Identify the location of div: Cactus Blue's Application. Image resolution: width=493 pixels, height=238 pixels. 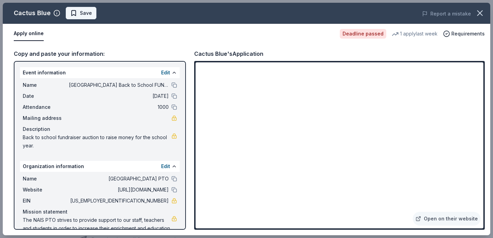
(228, 54).